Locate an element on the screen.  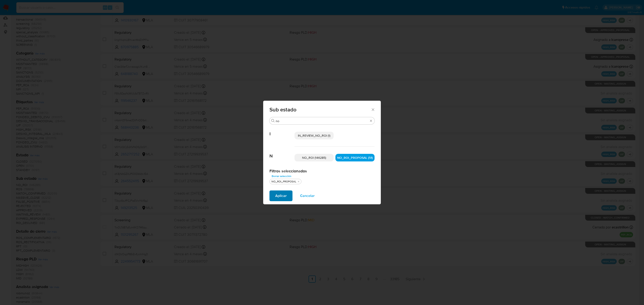
span: NO_ROI (146285) is located at coordinates (314, 158).